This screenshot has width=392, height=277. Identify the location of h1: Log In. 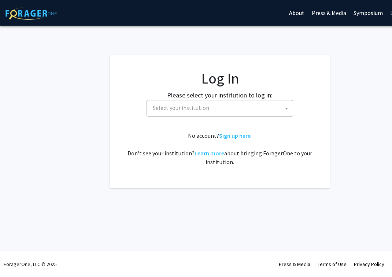
(220, 78).